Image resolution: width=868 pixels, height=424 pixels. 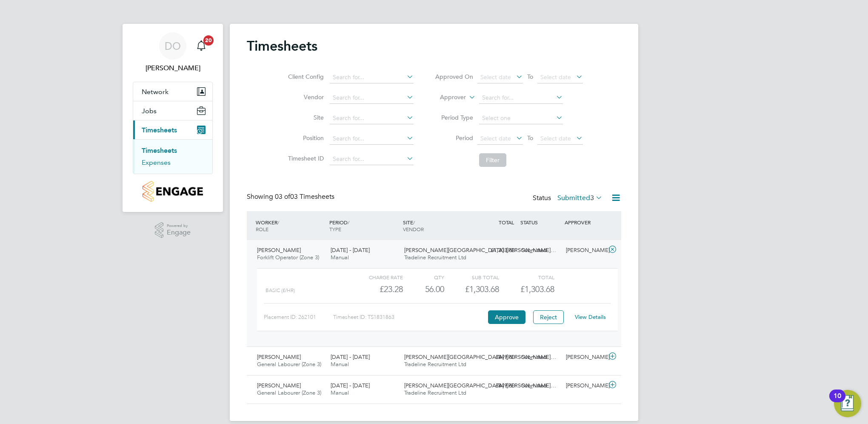 What do you see at coordinates (149, 111) in the screenshot?
I see `span: Jobs` at bounding box center [149, 111].